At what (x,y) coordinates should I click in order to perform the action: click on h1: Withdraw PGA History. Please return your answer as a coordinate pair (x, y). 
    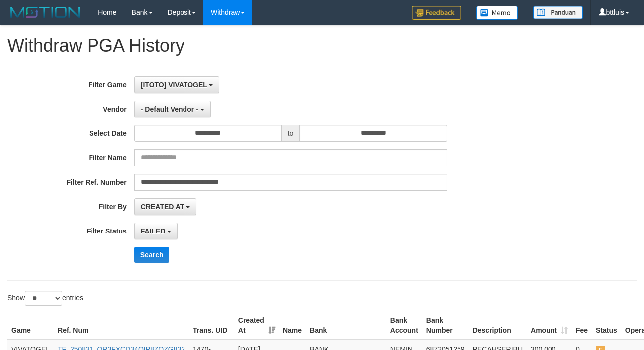
    Looking at the image, I should click on (322, 46).